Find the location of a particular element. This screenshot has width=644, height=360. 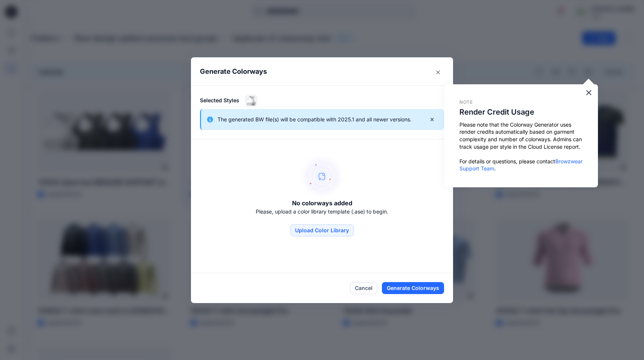

img: 131531_Sport bra MEDIUM SUPPORT_SMS_3D is located at coordinates (251, 100).